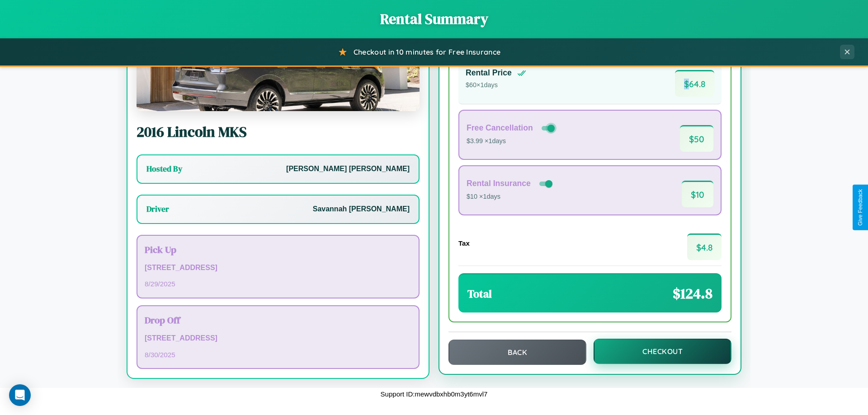  Describe the element at coordinates (694, 83) in the screenshot. I see `span: $ 64.8` at that location.